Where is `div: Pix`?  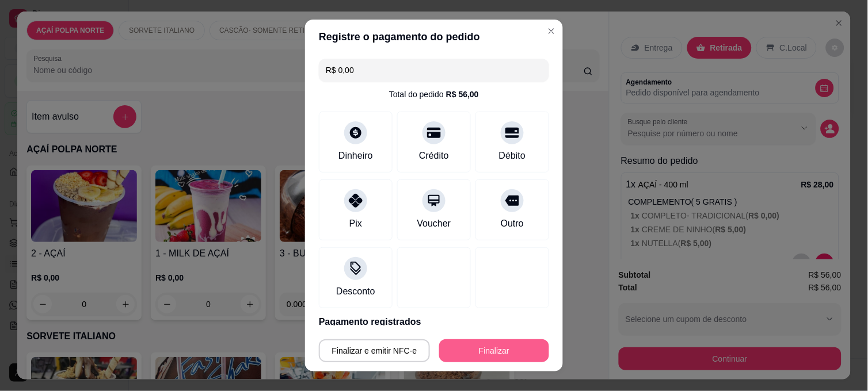 div: Pix is located at coordinates (356, 224).